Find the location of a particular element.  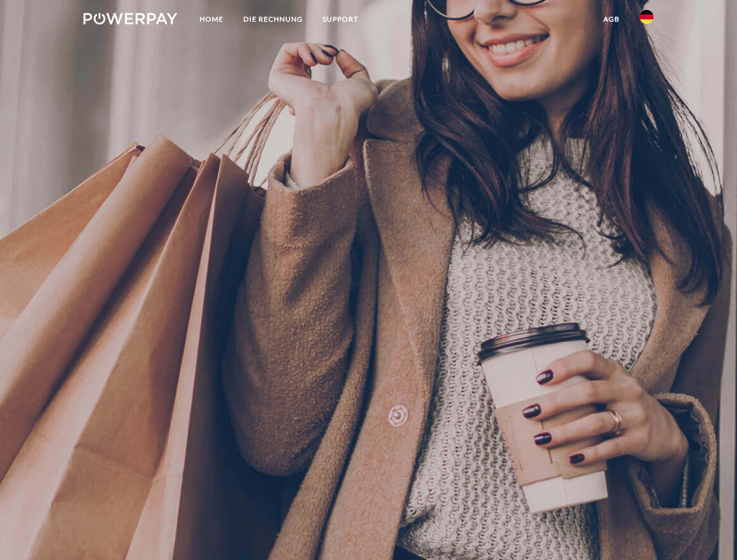

a: DIE RECHNUNG is located at coordinates (273, 19).